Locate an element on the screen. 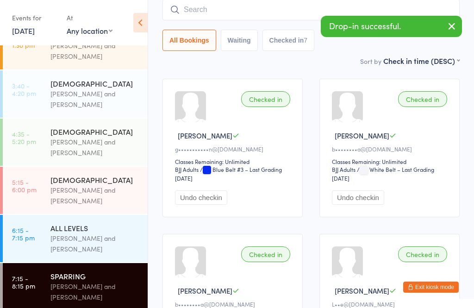 The height and width of the screenshot is (308, 474). div: SPARRING is located at coordinates (95, 276).